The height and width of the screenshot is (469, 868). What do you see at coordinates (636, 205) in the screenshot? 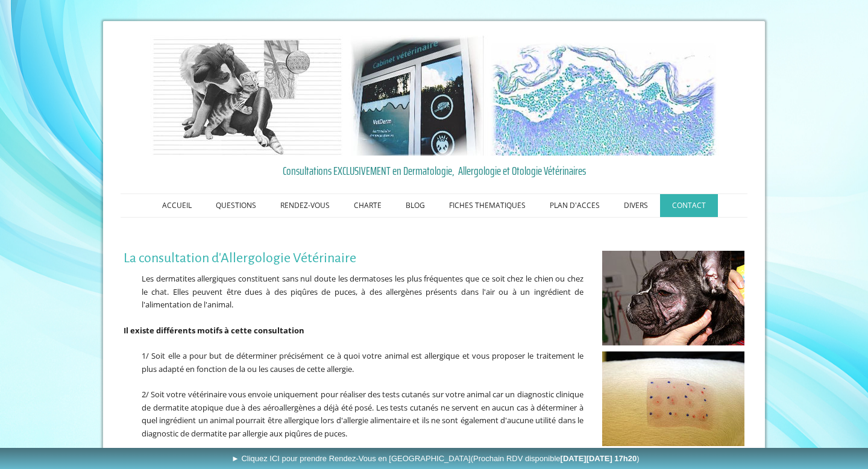
I see `a: DIVERS` at bounding box center [636, 205].